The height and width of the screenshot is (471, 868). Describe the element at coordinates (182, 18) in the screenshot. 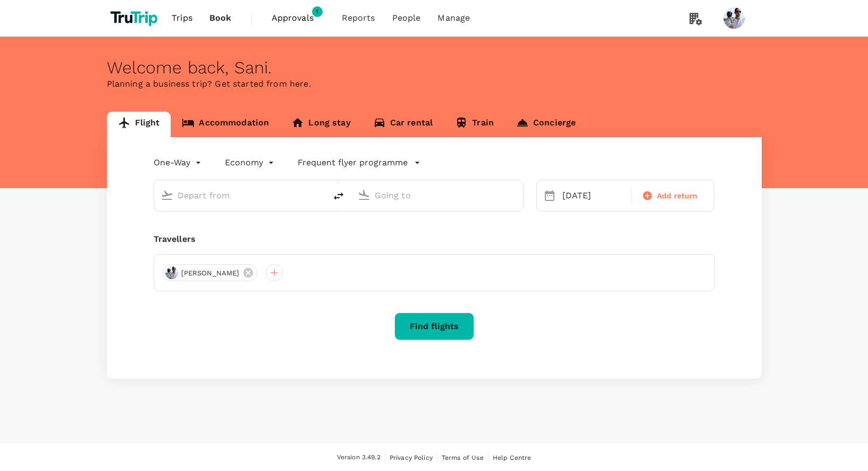

I see `span: Trips` at that location.